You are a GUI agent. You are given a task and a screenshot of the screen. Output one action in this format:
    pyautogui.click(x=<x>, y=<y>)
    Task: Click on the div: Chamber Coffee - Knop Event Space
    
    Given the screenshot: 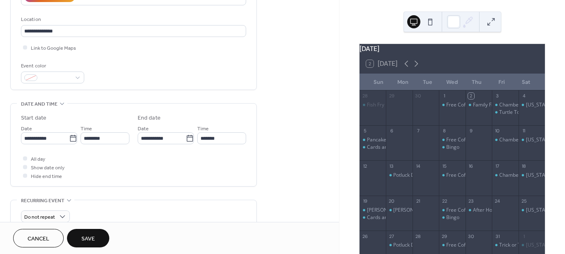 What is the action you would take?
    pyautogui.click(x=505, y=105)
    